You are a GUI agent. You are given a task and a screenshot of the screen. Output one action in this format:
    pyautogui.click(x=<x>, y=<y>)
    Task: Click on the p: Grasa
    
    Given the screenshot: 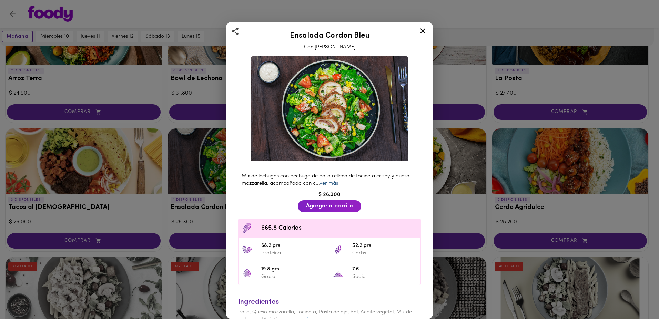 What is the action you would take?
    pyautogui.click(x=294, y=276)
    